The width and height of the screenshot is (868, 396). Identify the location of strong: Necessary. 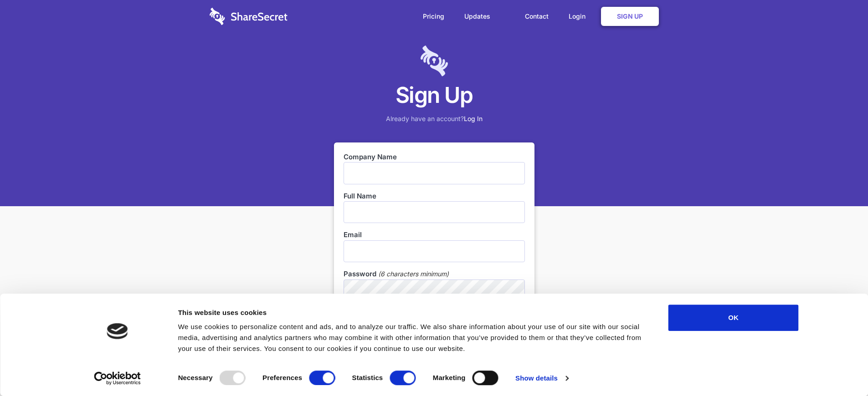
(195, 377).